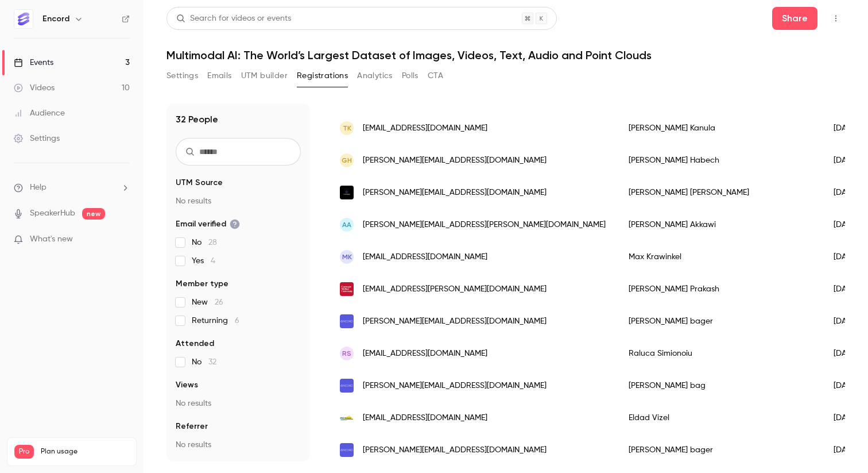 This screenshot has height=473, width=868. I want to click on img: elbitsystems.com, so click(347, 418).